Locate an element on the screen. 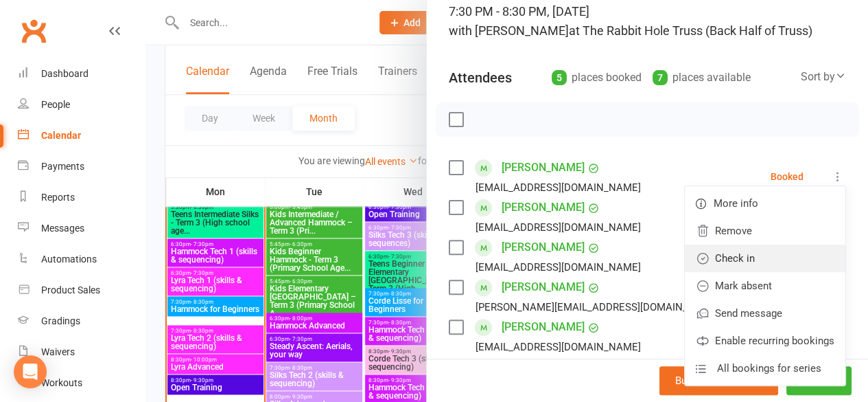  a: Workouts is located at coordinates (81, 382).